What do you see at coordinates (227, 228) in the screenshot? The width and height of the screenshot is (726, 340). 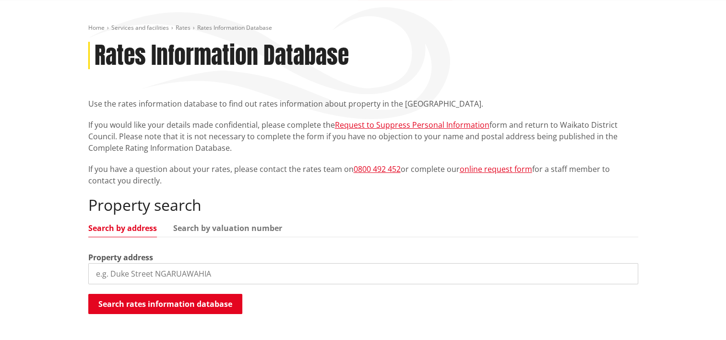 I see `a: Search by valuation number` at bounding box center [227, 228].